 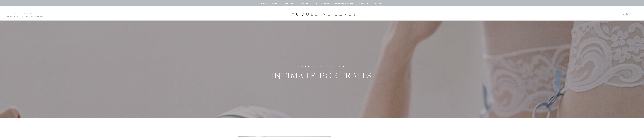 What do you see at coordinates (323, 3) in the screenshot?
I see `nav: Motherhood` at bounding box center [323, 3].